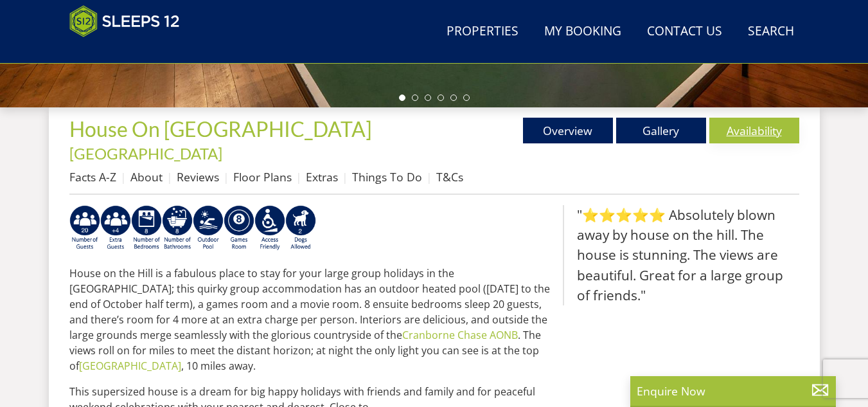  I want to click on a: Gallery, so click(661, 130).